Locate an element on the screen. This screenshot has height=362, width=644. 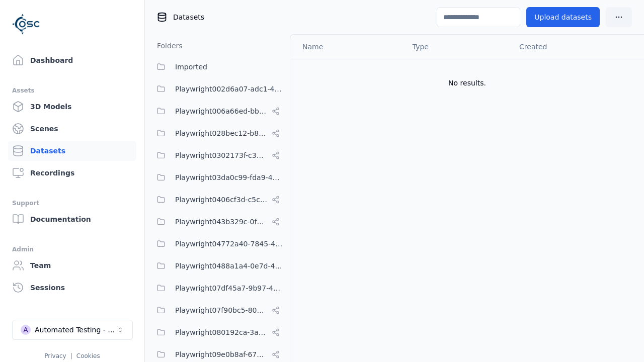
button: Upload datasets is located at coordinates (563, 17).